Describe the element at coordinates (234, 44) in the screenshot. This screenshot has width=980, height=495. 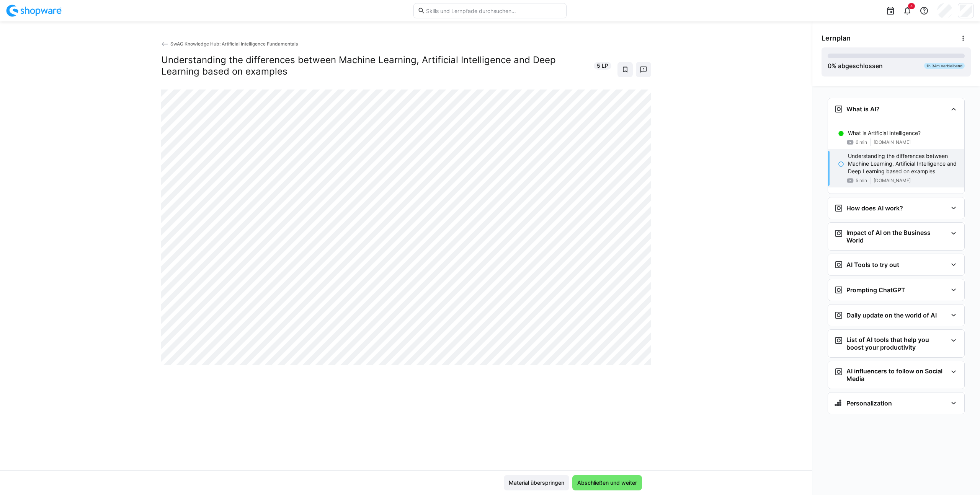
I see `span: SwAG Knowledge Hub: Artificial Intelligence Fundamentals` at that location.